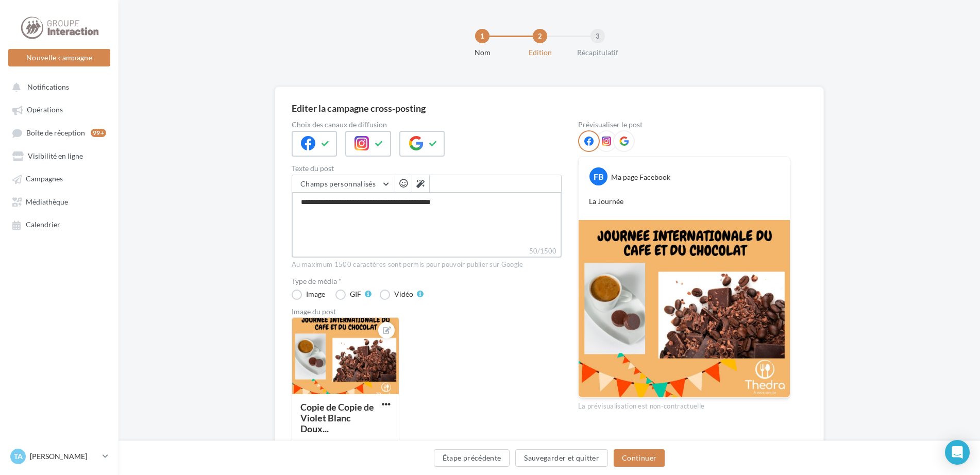 The image size is (980, 475). I want to click on button: Étape précédente, so click(472, 457).